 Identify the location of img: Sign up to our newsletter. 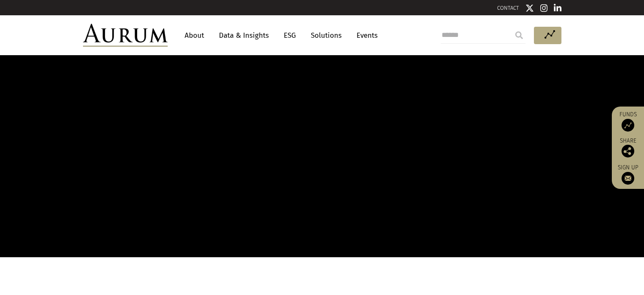
(628, 178).